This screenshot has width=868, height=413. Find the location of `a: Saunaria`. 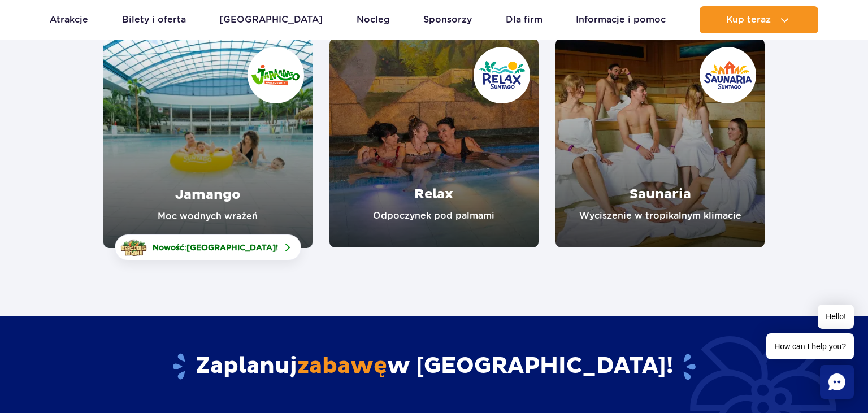

a: Saunaria is located at coordinates (660, 143).